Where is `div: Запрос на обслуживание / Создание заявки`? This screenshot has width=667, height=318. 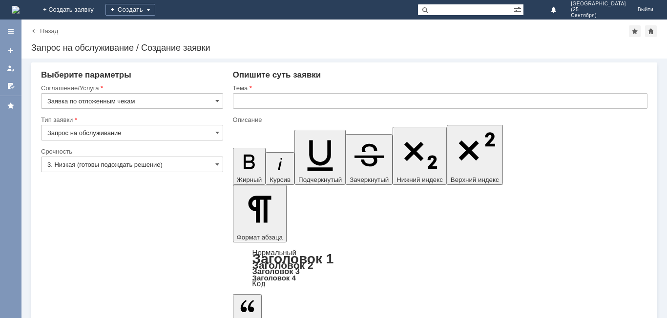
div: Запрос на обслуживание / Создание заявки is located at coordinates (344, 48).